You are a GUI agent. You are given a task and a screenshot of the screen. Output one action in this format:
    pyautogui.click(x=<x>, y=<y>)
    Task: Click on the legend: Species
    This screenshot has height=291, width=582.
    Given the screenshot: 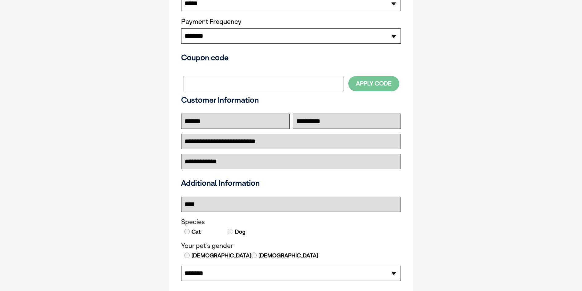 What is the action you would take?
    pyautogui.click(x=291, y=222)
    